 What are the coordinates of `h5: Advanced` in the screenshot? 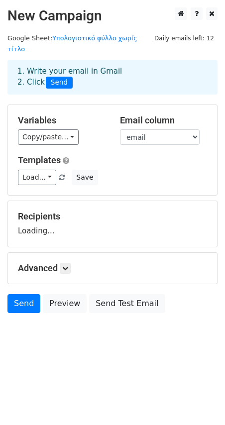 It's located at (112, 268).